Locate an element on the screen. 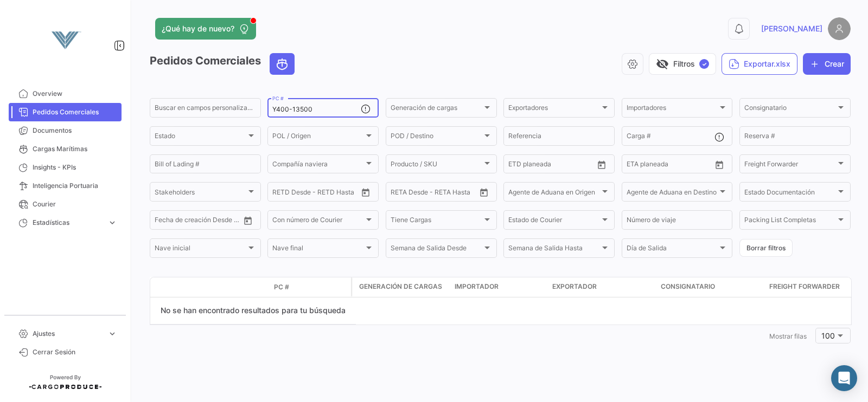 The image size is (868, 402). span: Stakeholders is located at coordinates (200, 193).